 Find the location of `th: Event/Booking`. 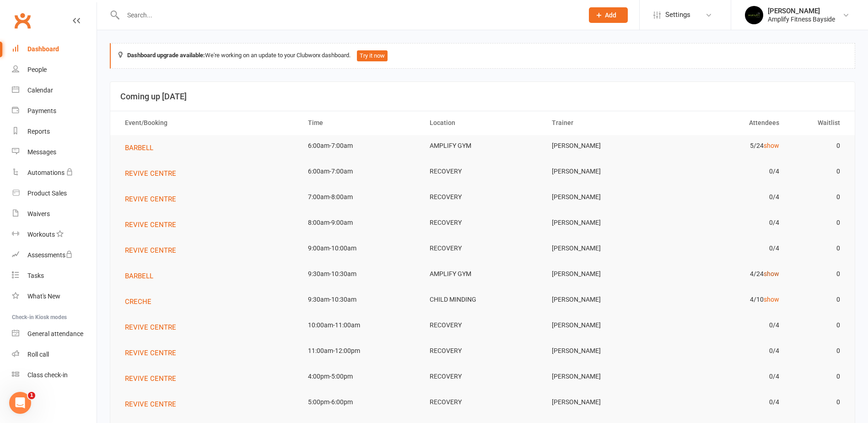

th: Event/Booking is located at coordinates (208, 123).